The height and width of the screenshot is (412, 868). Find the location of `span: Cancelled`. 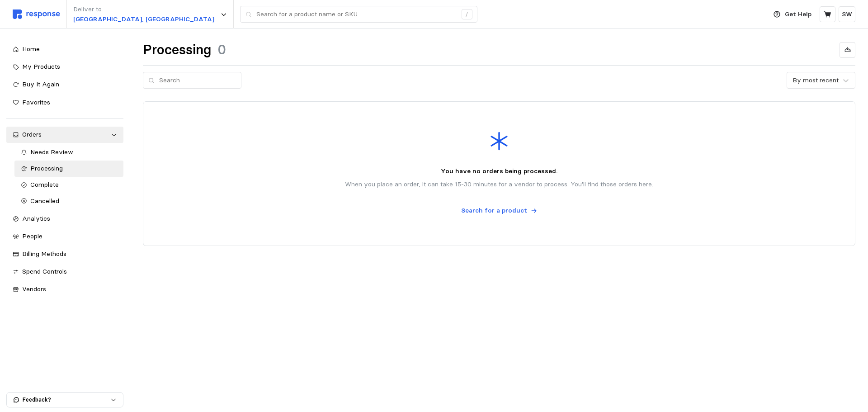

span: Cancelled is located at coordinates (45, 201).